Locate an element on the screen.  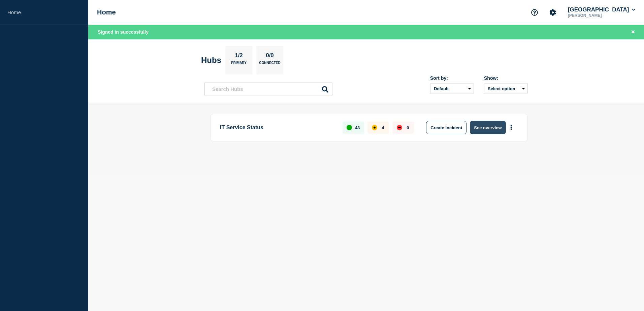
div: affected is located at coordinates (374, 128).